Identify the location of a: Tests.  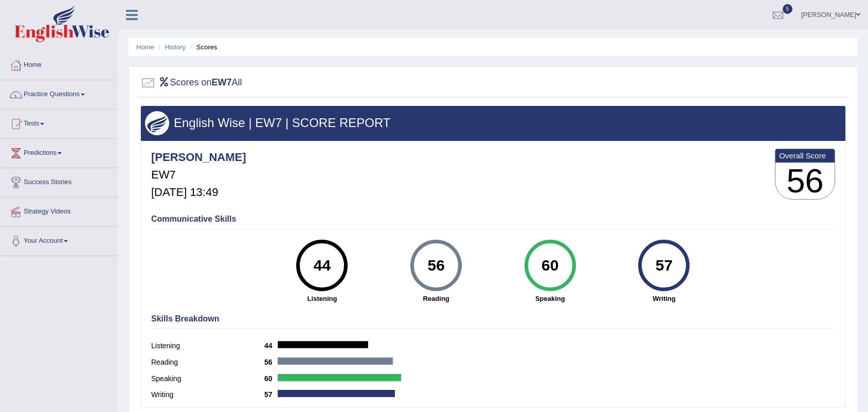
(59, 122).